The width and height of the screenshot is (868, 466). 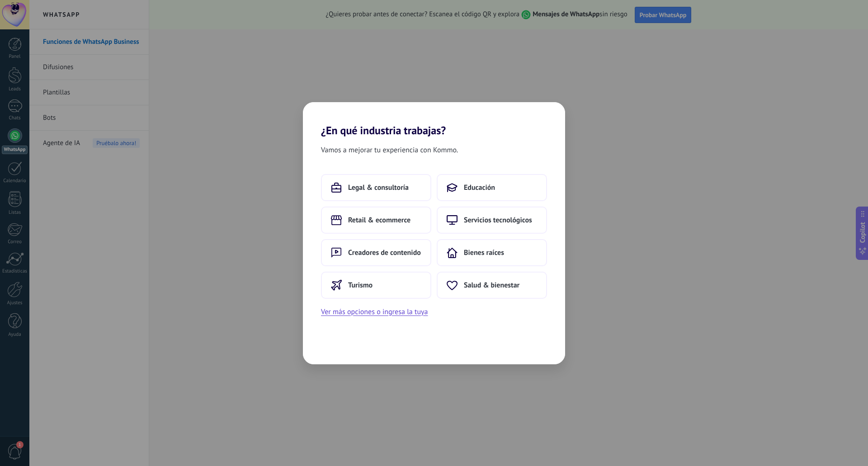 I want to click on button: Turismo, so click(x=376, y=286).